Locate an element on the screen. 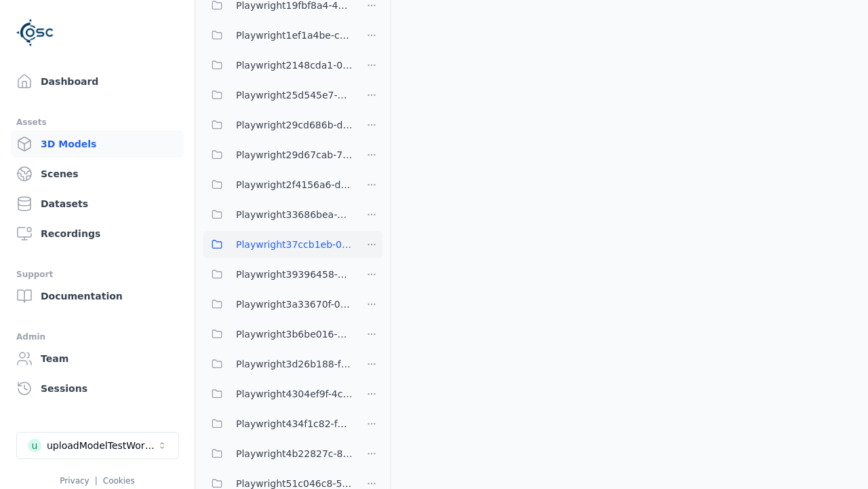 Image resolution: width=868 pixels, height=489 pixels. button: Playwright434f1c82-fe4d-447c-aca8-08f49d70c5c7 is located at coordinates (278, 423).